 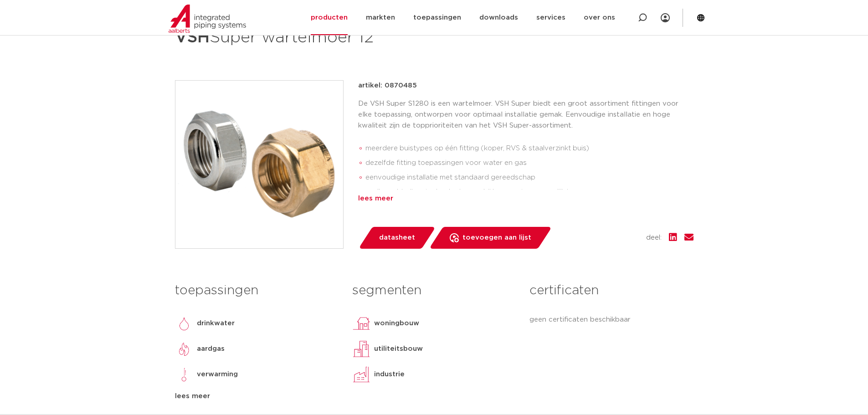 I want to click on p: utiliteitsbouw, so click(x=399, y=349).